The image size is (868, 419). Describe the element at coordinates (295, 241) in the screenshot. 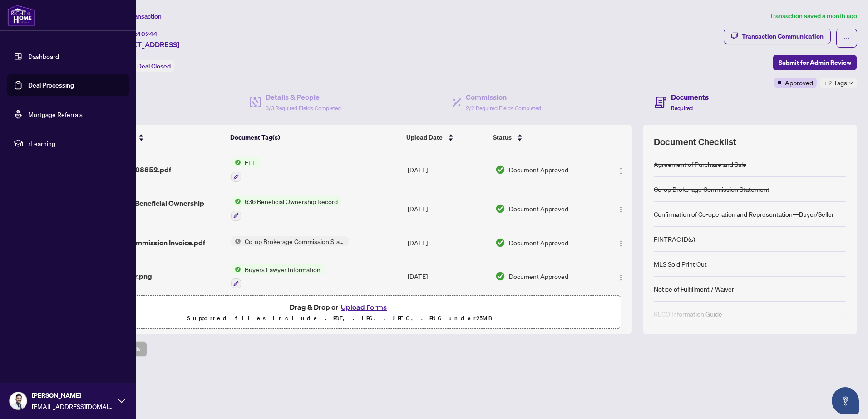

I see `span: Co-op Brokerage Commission Statement` at that location.